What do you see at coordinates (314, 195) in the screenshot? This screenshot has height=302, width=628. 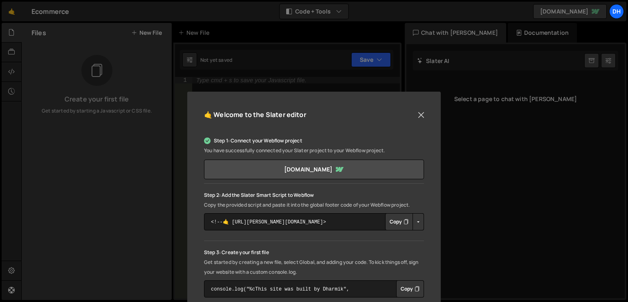 I see `p: Step 2: Add the Slater Smart Script to Webflow` at bounding box center [314, 195].